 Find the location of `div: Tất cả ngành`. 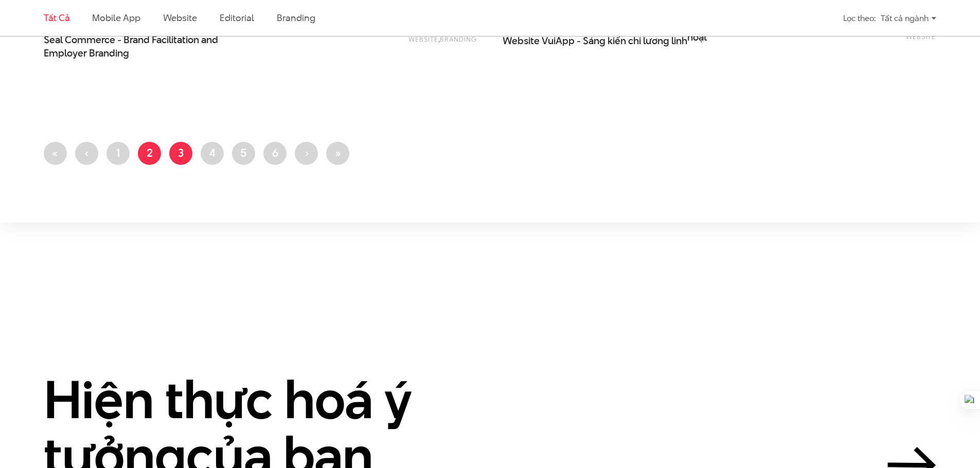

div: Tất cả ngành is located at coordinates (908, 18).